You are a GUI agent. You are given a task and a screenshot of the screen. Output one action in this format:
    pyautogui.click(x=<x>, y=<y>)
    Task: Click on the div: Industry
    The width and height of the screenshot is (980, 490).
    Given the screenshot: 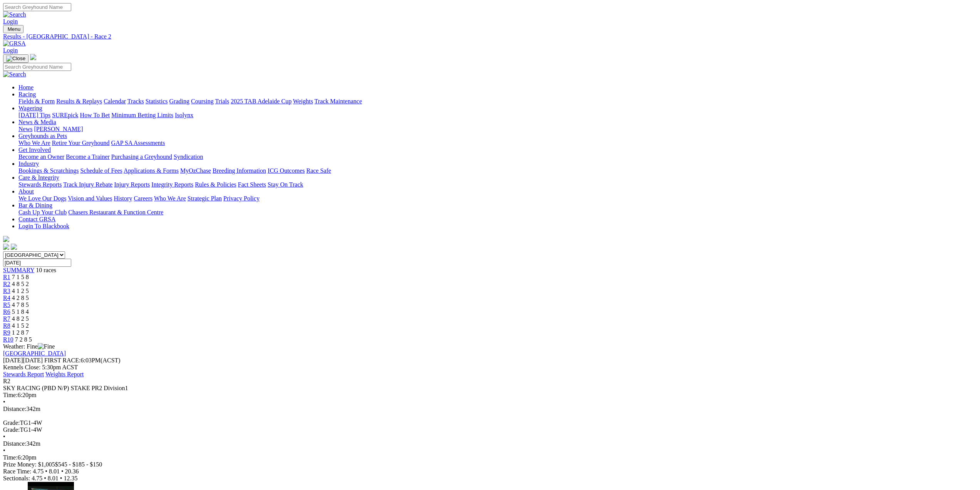 What is the action you would take?
    pyautogui.click(x=497, y=170)
    